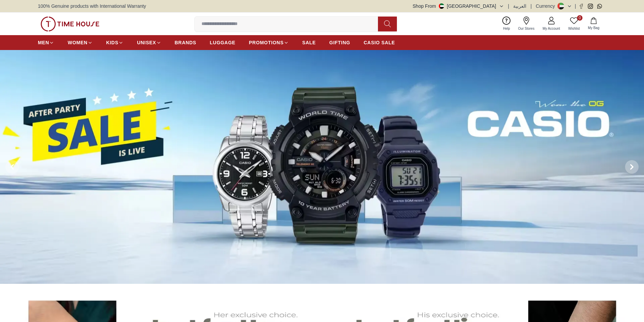 This screenshot has height=322, width=644. What do you see at coordinates (339, 42) in the screenshot?
I see `a: GIFTING` at bounding box center [339, 42].